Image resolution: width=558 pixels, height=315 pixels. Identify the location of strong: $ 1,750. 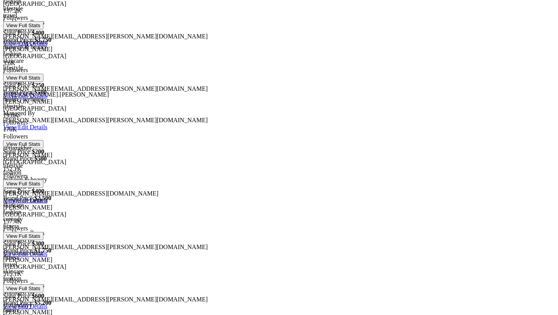
(43, 250).